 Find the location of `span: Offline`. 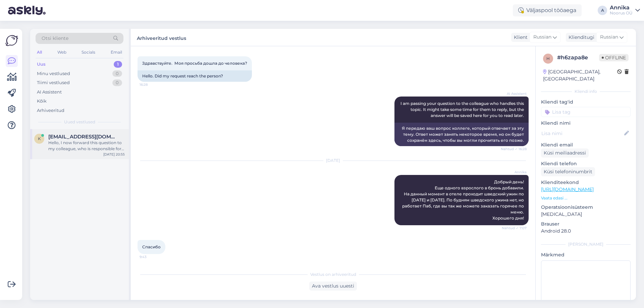

span: Offline is located at coordinates (614, 57).